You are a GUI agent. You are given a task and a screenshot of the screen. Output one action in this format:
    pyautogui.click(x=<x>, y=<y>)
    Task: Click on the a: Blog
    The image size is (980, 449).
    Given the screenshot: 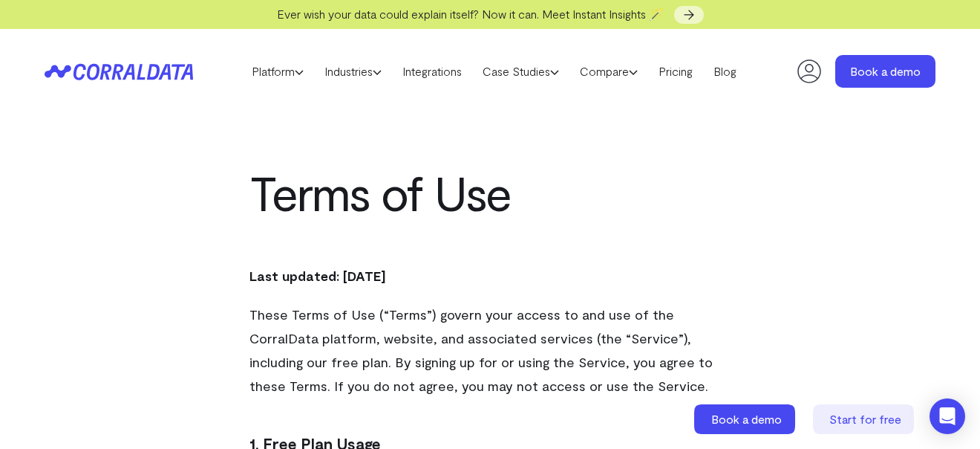 What is the action you would take?
    pyautogui.click(x=725, y=71)
    